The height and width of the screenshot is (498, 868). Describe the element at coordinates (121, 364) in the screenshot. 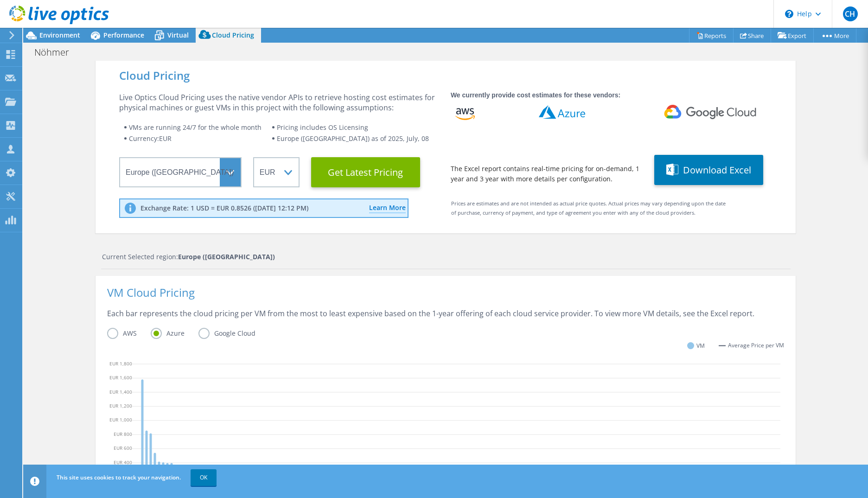

I see `text: EUR 1,800` at that location.